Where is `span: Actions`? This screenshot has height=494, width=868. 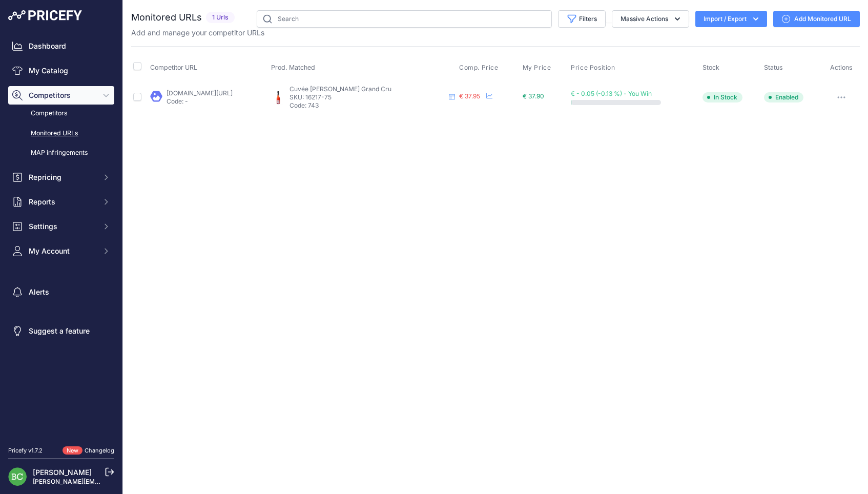 span: Actions is located at coordinates (841, 67).